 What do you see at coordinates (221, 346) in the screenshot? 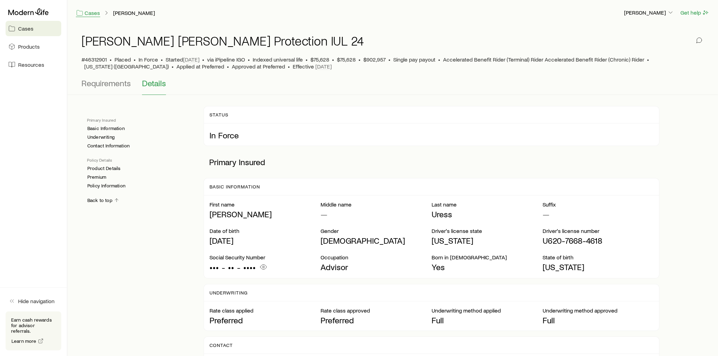
I see `p: Contact` at bounding box center [221, 346].